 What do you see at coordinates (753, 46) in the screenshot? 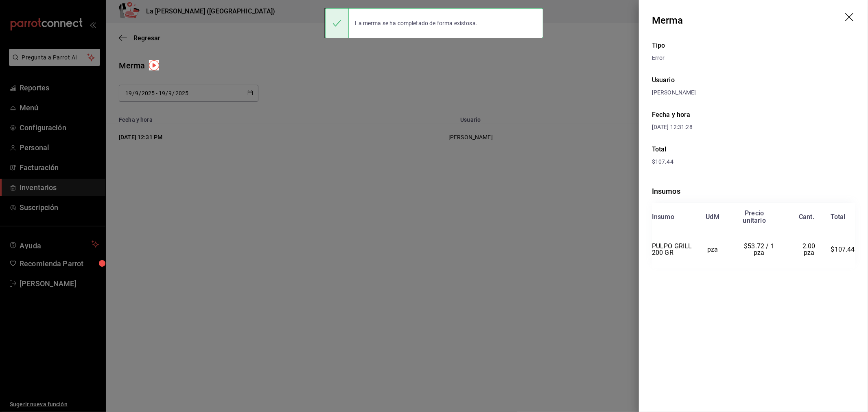
I see `div: Tipo` at bounding box center [753, 46].